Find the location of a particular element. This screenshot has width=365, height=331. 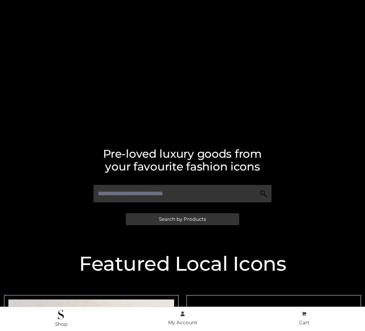

img: .Shop is located at coordinates (61, 315).